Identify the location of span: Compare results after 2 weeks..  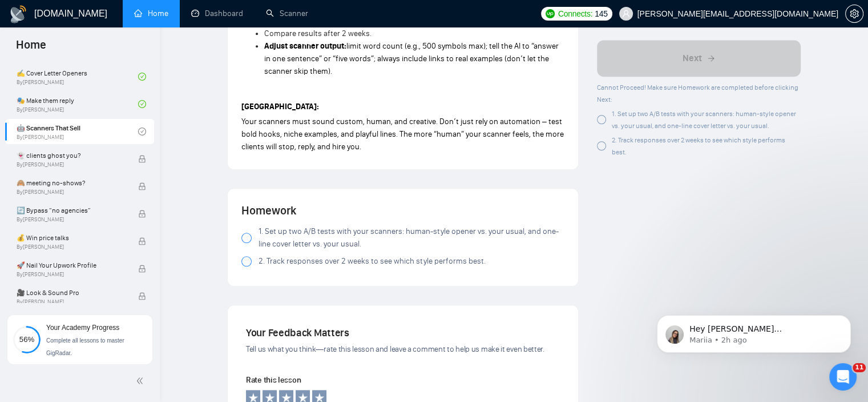
(318, 33).